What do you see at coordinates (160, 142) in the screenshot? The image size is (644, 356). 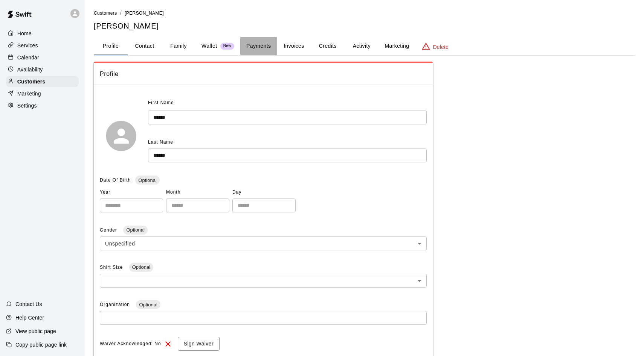 I see `span: Last Name` at bounding box center [160, 142].